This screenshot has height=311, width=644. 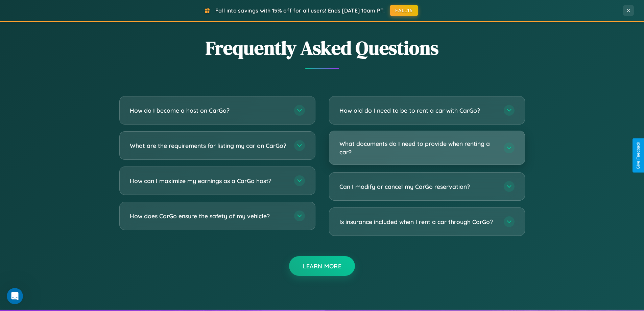 I want to click on h3: Can I modify or cancel my CarGo reservation?, so click(x=418, y=186).